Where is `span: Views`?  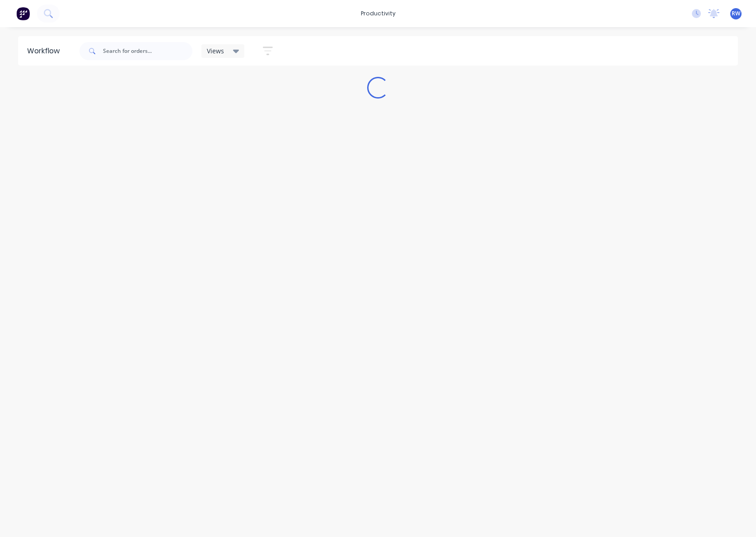 span: Views is located at coordinates (216, 51).